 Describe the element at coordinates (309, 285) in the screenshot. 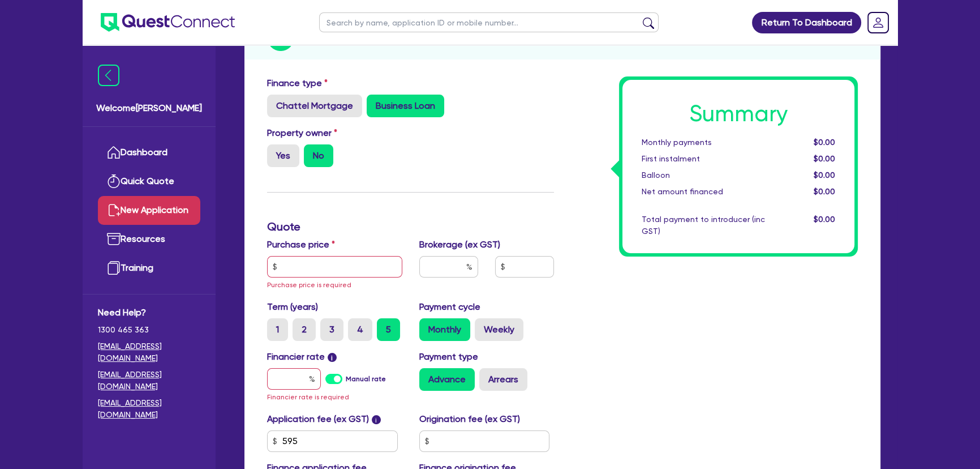

I see `span: Purchase price is required` at that location.